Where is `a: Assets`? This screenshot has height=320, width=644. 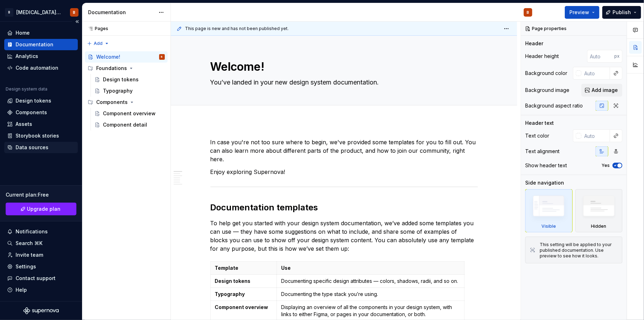 a: Assets is located at coordinates (41, 124).